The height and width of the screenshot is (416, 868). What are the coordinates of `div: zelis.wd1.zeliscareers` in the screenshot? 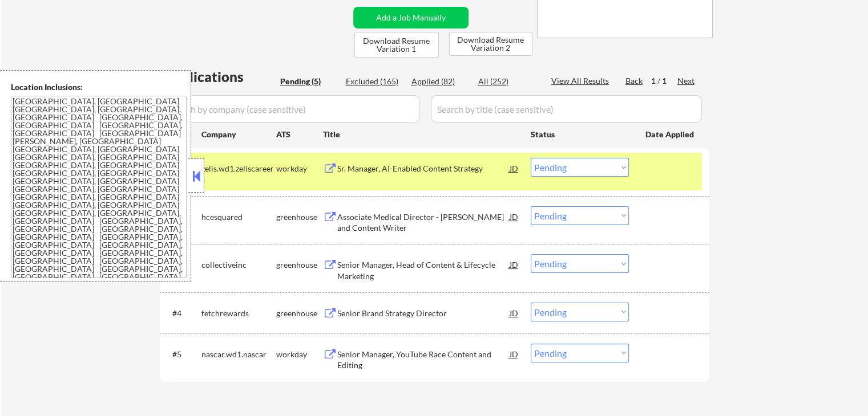 It's located at (238, 174).